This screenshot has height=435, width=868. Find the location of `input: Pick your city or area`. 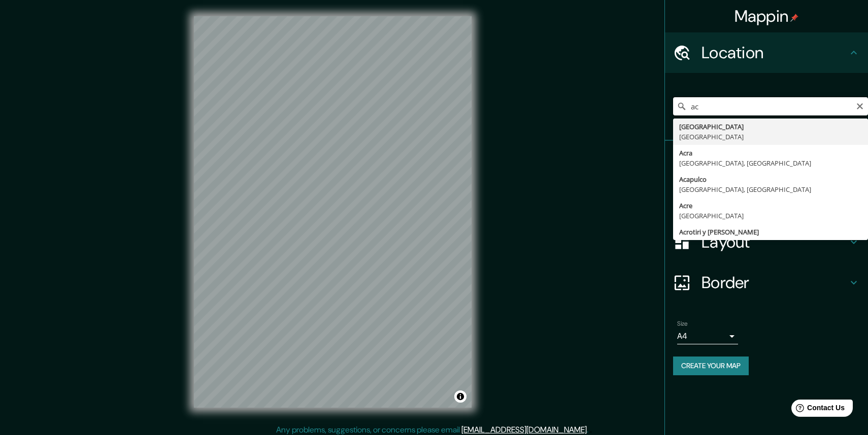

input: Pick your city or area is located at coordinates (770, 106).